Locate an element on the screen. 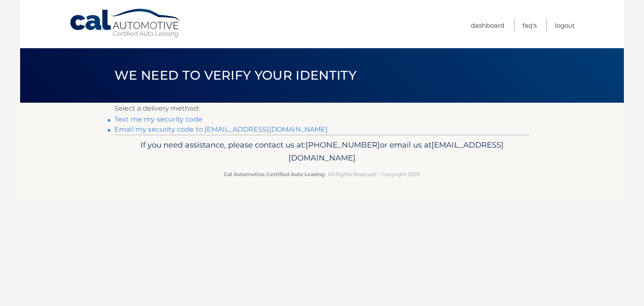  a: Dashboard is located at coordinates (487, 26).